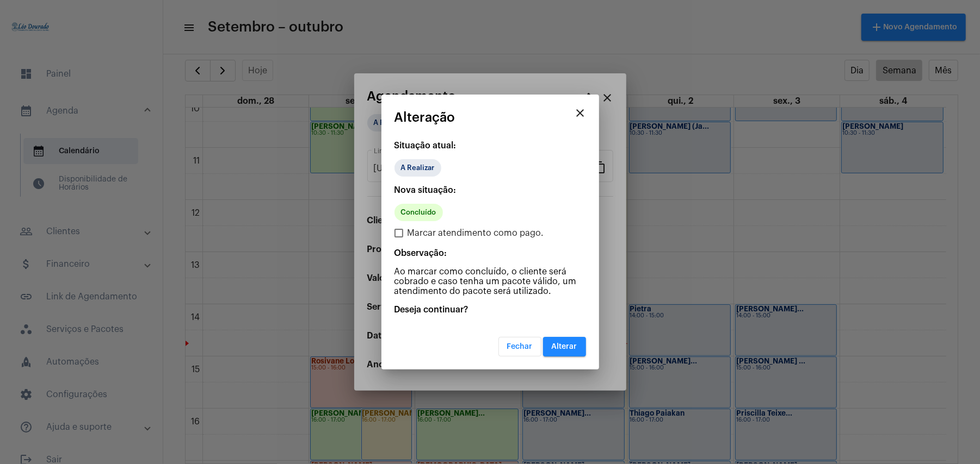  Describe the element at coordinates (580, 113) in the screenshot. I see `mat-icon: close` at that location.